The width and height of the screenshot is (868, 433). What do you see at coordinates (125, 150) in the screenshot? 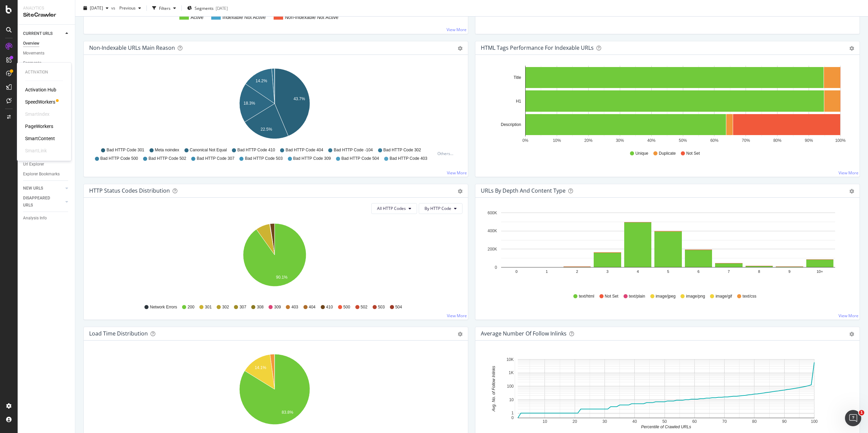
I see `span: Bad HTTP Code 301` at bounding box center [125, 150].